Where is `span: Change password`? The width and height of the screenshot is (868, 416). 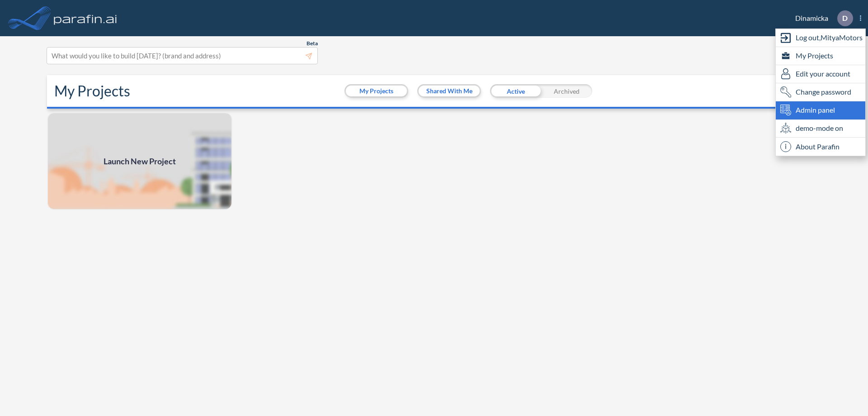 span: Change password is located at coordinates (823, 92).